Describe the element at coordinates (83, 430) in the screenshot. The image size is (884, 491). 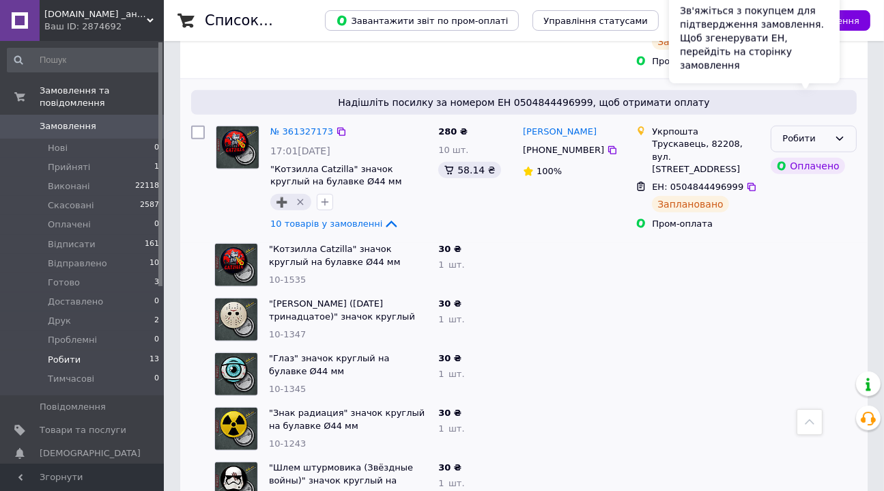
I see `span: Товари та послуги` at that location.